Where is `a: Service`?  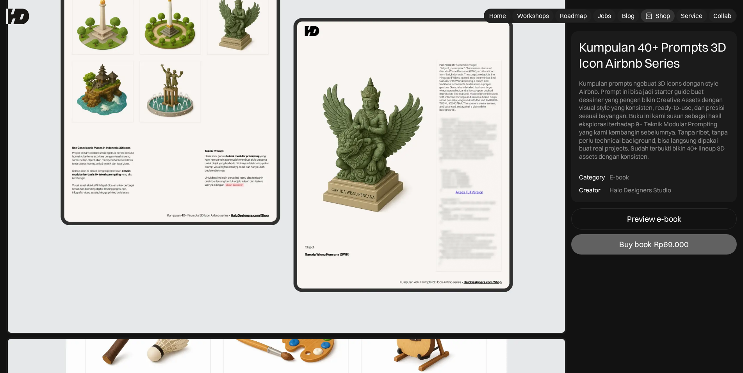
a: Service is located at coordinates (692, 16).